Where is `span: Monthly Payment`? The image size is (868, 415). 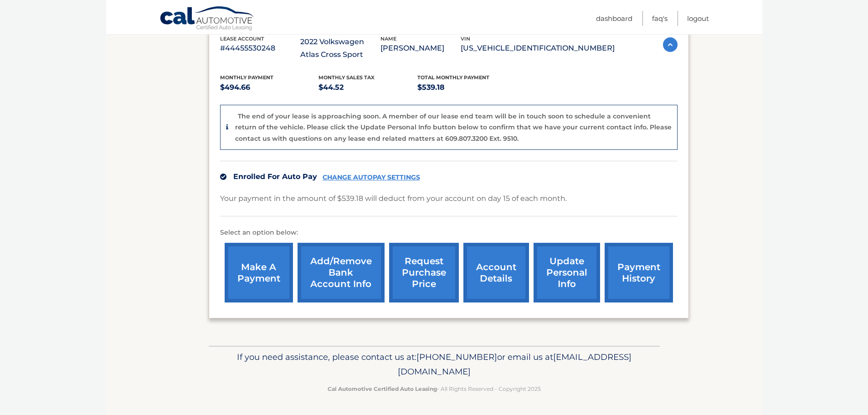 span: Monthly Payment is located at coordinates (247, 78).